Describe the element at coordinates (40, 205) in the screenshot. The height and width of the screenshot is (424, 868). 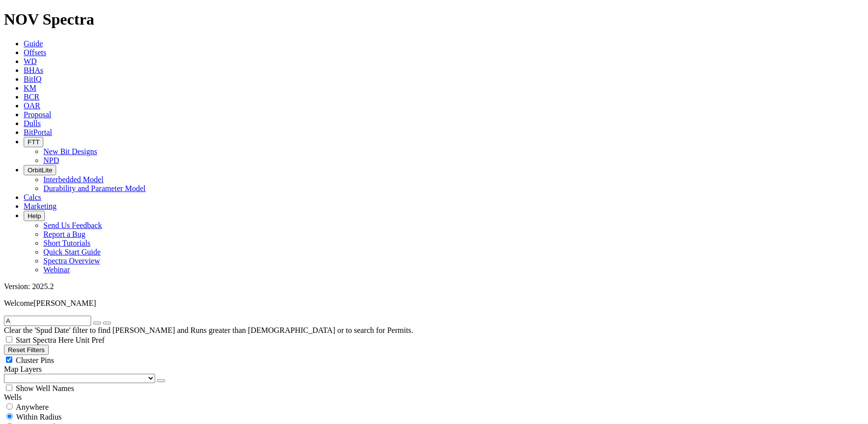
I see `span: Marketing` at that location.